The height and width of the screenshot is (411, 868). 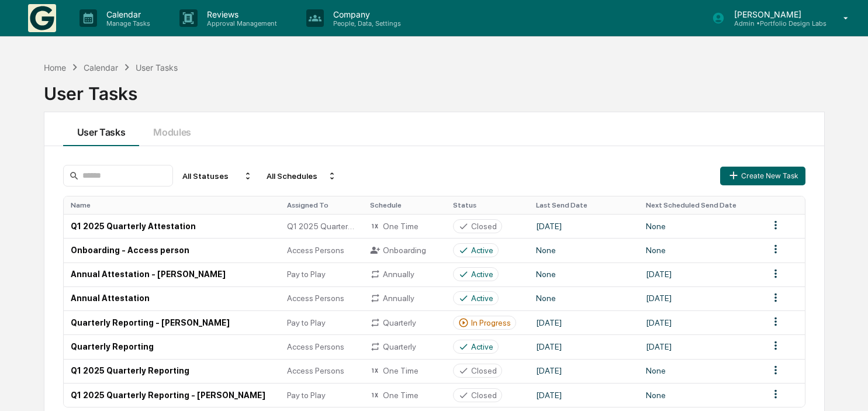 I want to click on span: Q1 2025 Quarterly Attestation, so click(x=322, y=226).